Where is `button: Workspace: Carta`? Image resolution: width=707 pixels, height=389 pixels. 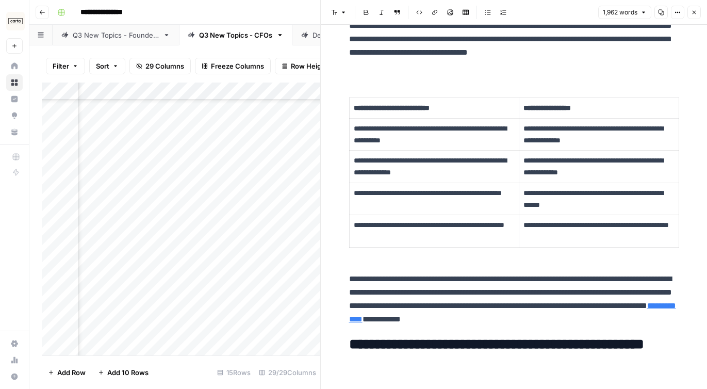 button: Workspace: Carta is located at coordinates (14, 21).